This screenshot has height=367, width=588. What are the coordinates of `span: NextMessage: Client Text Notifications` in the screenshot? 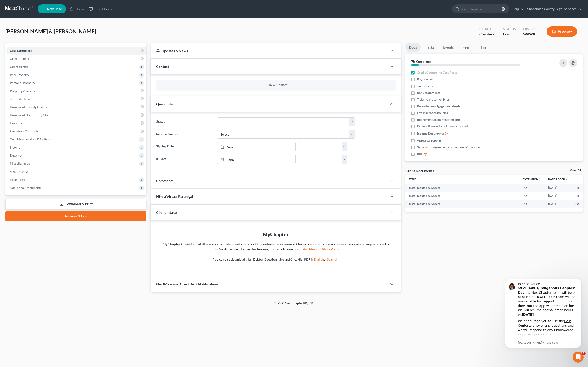 It's located at (188, 284).